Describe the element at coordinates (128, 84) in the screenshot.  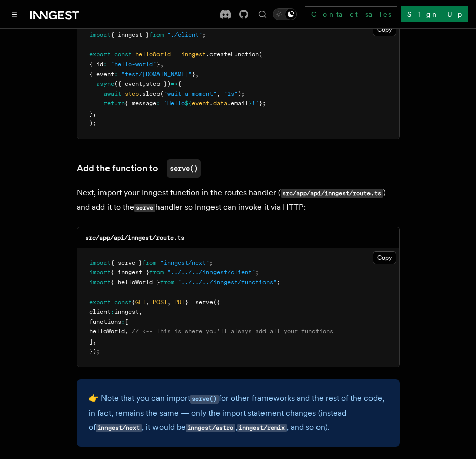
I see `span: ({ event` at that location.